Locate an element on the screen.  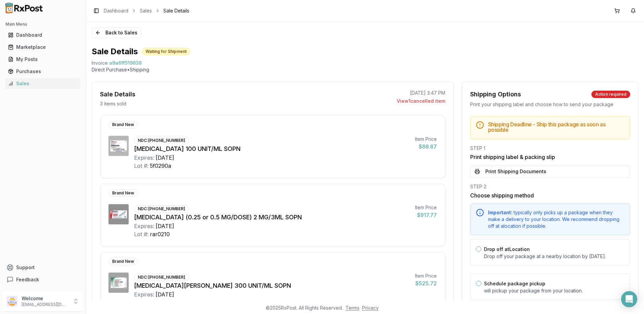
a: My Posts is located at coordinates (43, 59).